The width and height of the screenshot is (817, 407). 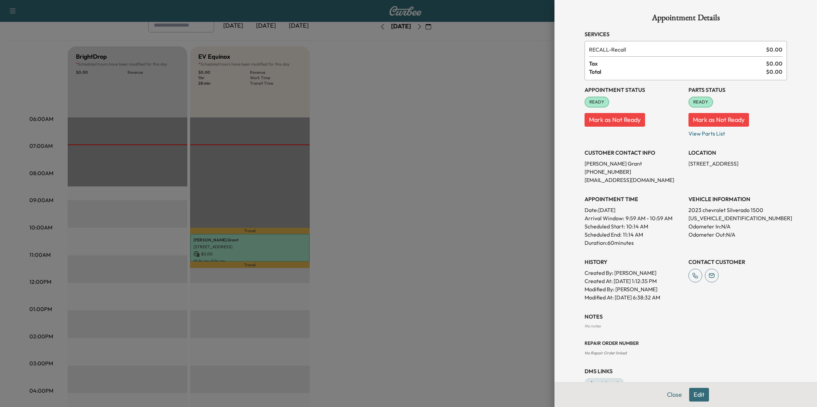 I want to click on span: Recall, so click(x=676, y=50).